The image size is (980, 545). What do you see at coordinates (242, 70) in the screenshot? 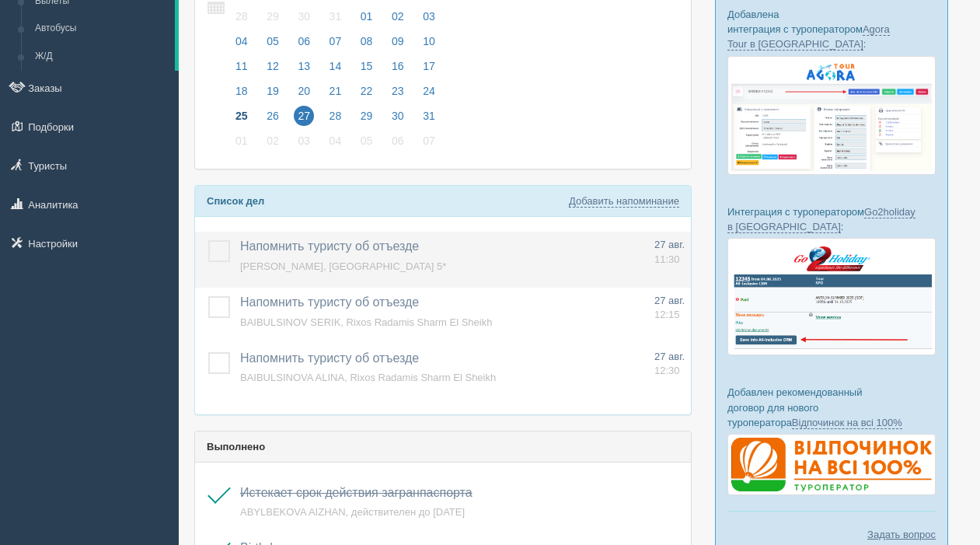
I see `a: 11` at bounding box center [242, 70].